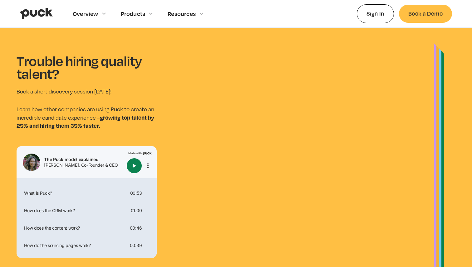 This screenshot has height=267, width=472. What do you see at coordinates (74, 194) in the screenshot?
I see `div: What is Puck?` at bounding box center [74, 194].